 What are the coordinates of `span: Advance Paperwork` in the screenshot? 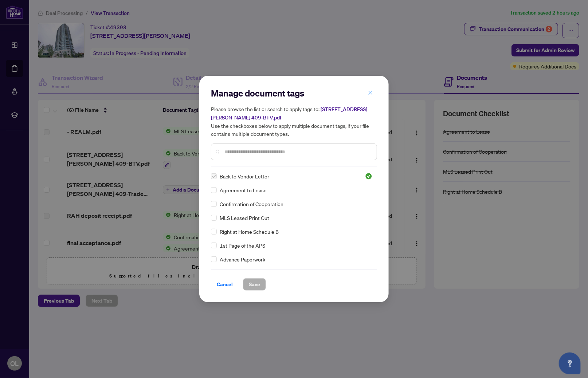 It's located at (242, 259).